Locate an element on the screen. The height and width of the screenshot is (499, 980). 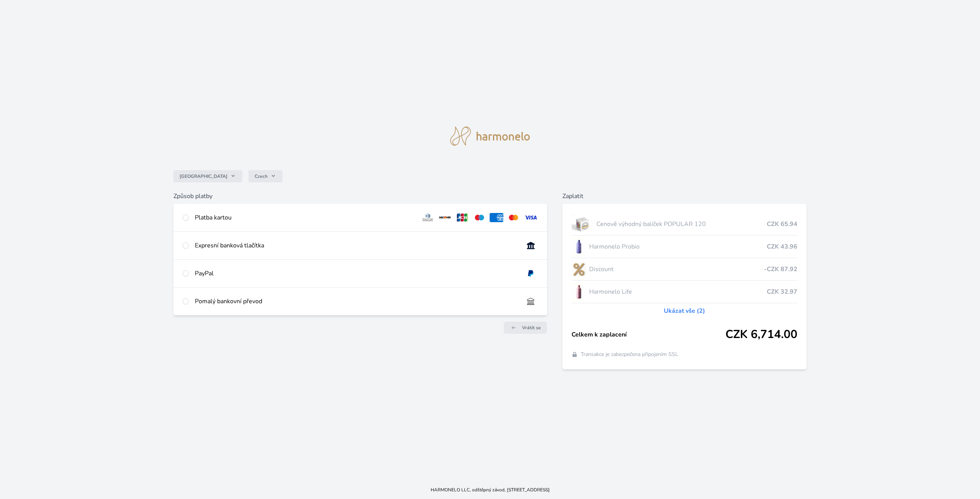
img: maestro.svg is located at coordinates (479, 218).